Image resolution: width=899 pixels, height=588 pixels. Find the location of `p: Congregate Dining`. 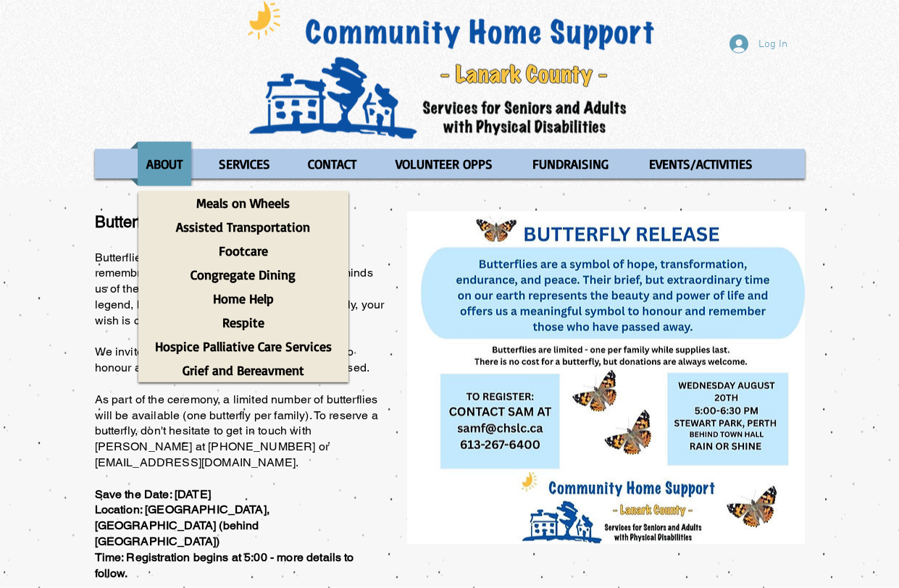

p: Congregate Dining is located at coordinates (242, 274).